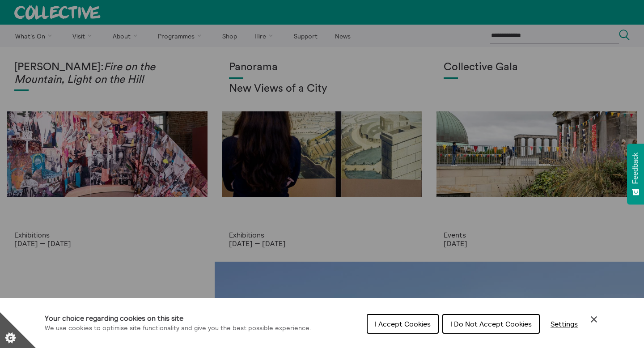 This screenshot has height=348, width=644. I want to click on h1: Your choice regarding cookies on this site, so click(178, 318).